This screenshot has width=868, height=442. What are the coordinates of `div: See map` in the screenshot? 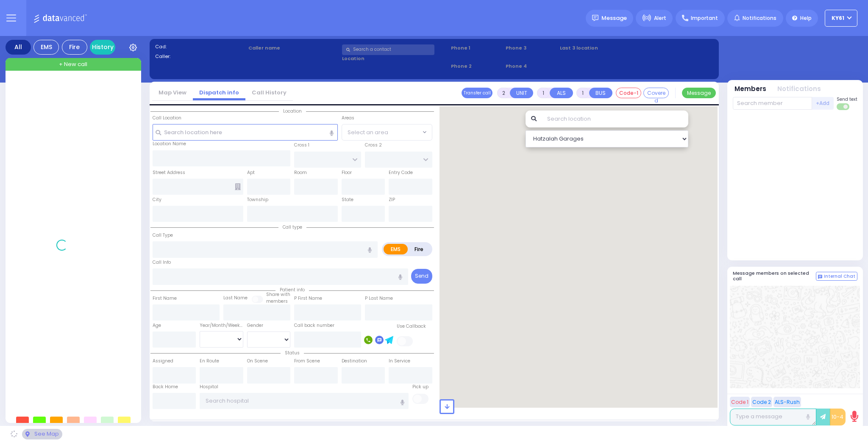 It's located at (42, 434).